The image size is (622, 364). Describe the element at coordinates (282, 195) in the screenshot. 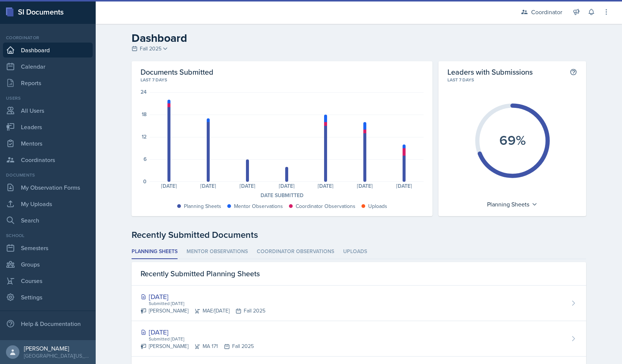

I see `div: Date Submitted` at that location.